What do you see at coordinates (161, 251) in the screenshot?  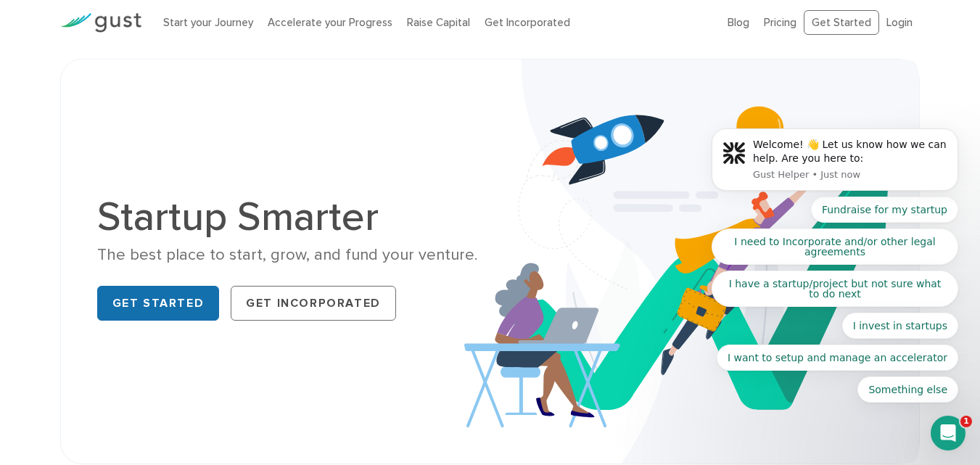 I see `div: Welcome! 👋 Let us know how we can help. Are you here to:` at bounding box center [161, 251].